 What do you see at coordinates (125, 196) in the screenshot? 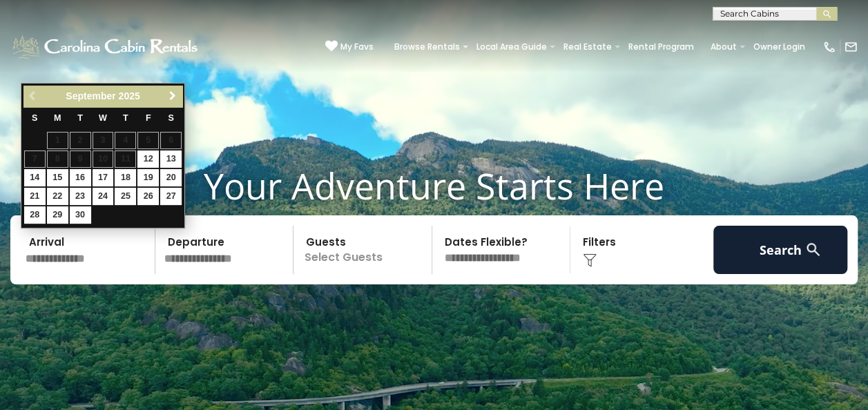
I see `a: 25` at bounding box center [125, 196].